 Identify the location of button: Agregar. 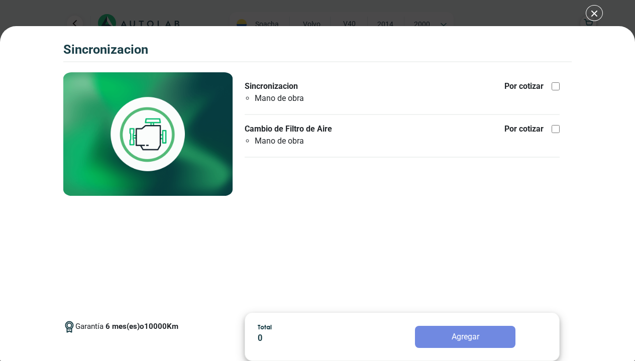
(465, 337).